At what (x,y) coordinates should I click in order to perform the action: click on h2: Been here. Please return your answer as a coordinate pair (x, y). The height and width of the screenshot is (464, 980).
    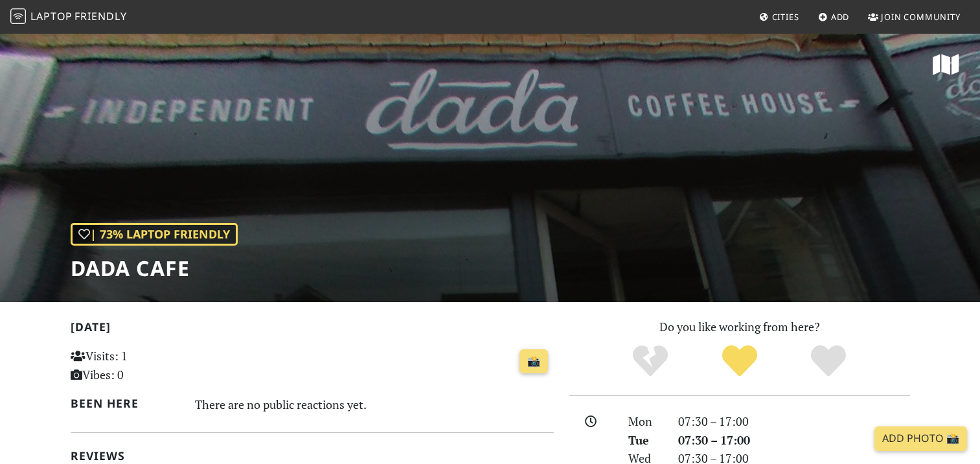
    Looking at the image, I should click on (125, 403).